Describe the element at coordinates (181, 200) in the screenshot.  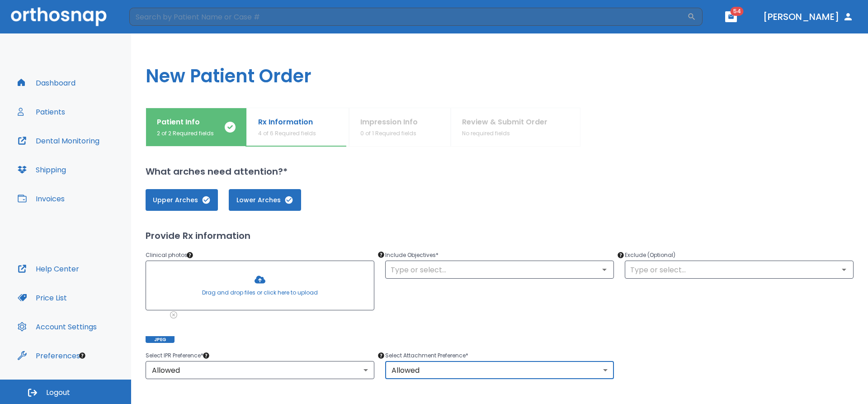
I see `span: Upper Arches` at that location.